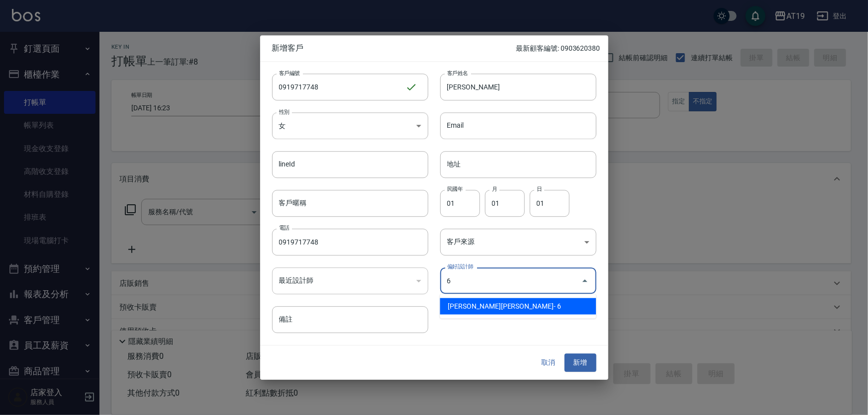 The image size is (868, 415). What do you see at coordinates (458, 73) in the screenshot?
I see `label: 客戶姓名` at bounding box center [458, 73].